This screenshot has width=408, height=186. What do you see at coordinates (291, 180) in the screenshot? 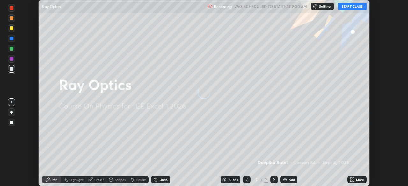
I see `div: Add` at bounding box center [291, 180].